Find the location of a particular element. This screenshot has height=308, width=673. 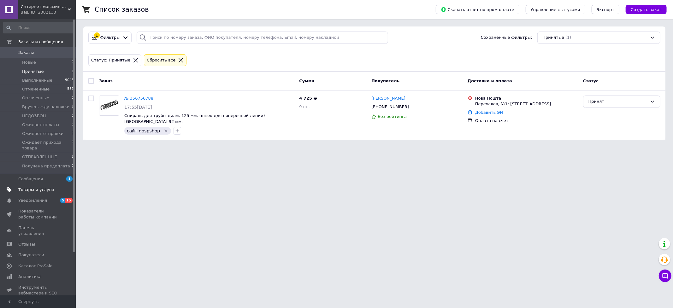

span: Без рейтинга is located at coordinates (392, 116).